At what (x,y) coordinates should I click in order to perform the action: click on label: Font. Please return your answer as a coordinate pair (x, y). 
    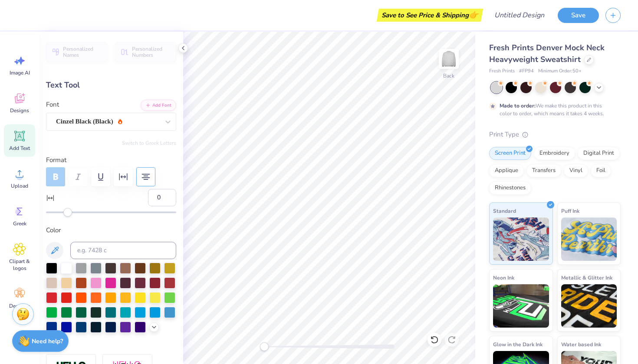
    Looking at the image, I should click on (53, 104).